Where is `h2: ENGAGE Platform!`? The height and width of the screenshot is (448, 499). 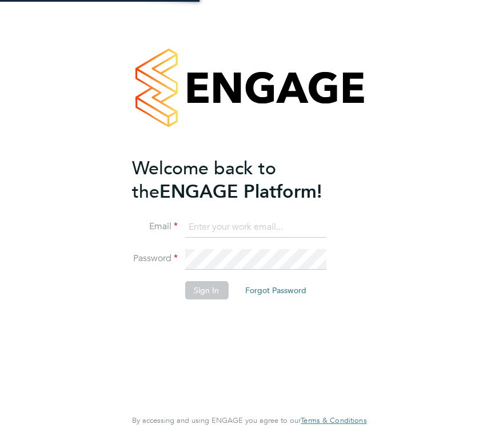
h2: ENGAGE Platform! is located at coordinates (243, 180).